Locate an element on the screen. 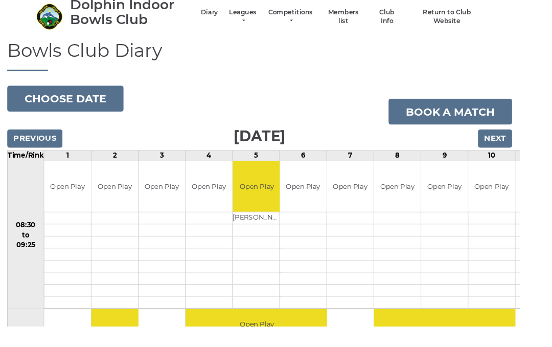  td: 10 is located at coordinates (523, 166).